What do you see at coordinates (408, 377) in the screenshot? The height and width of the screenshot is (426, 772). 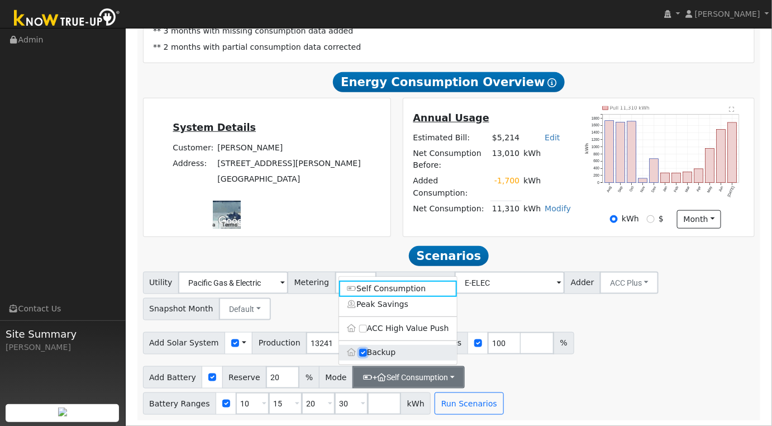 I see `button: +Self Consumption` at bounding box center [408, 377].